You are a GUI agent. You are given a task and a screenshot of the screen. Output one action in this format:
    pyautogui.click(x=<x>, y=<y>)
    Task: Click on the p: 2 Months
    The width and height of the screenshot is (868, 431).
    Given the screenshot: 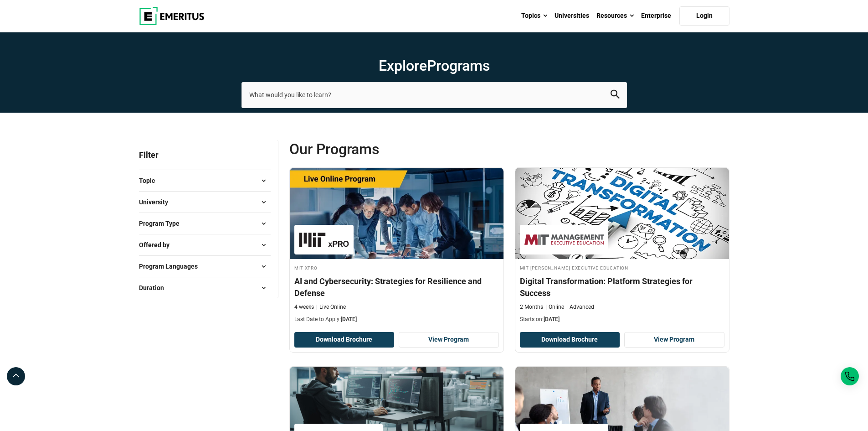 What is the action you would take?
    pyautogui.click(x=531, y=307)
    